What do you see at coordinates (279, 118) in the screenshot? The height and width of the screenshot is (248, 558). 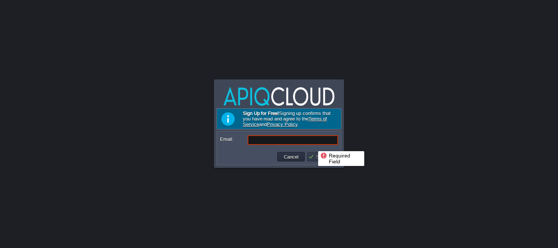 I see `div: Signing up confirms that you have read and agree to the and .` at bounding box center [279, 118].